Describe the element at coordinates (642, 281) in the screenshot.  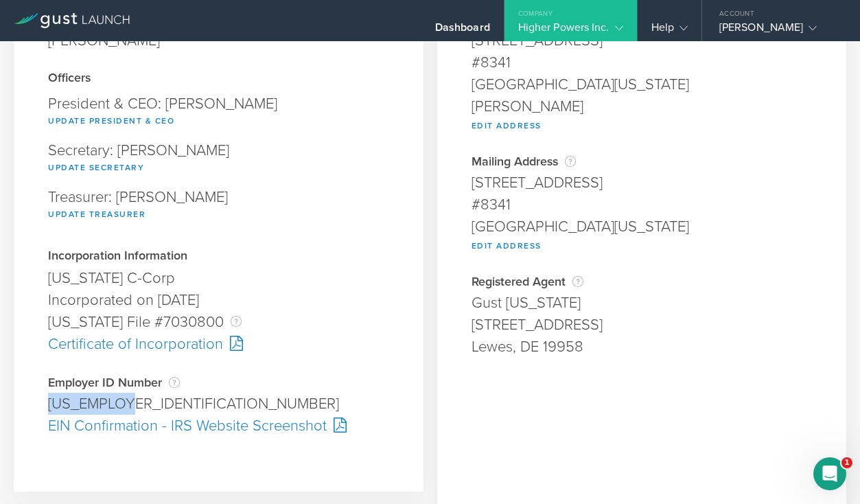
I see `div: Registered Agent` at that location.